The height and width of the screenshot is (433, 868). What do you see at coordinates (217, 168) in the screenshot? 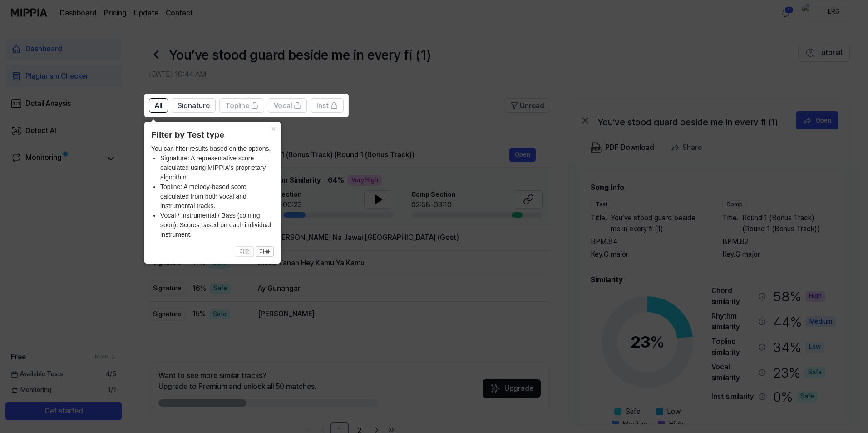
I see `li: Signature: A representative score calculated using MIPPIA's proprietary algorithm.` at bounding box center [217, 168].